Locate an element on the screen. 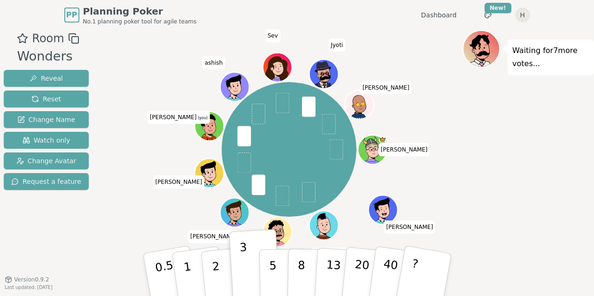 This screenshot has height=296, width=594. span: No.1 planning poker tool for agile teams is located at coordinates (140, 22).